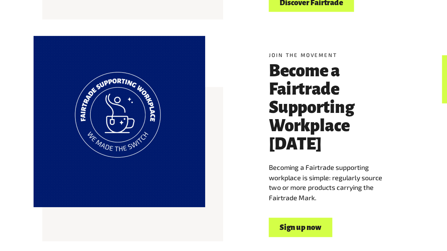 The width and height of the screenshot is (447, 251). What do you see at coordinates (311, 25) in the screenshot?
I see `a: Discover Fairtrade` at bounding box center [311, 25].